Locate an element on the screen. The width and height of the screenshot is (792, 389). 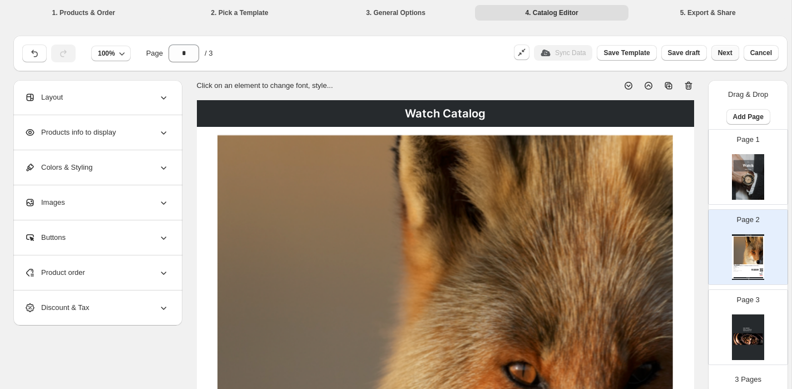
p: Drag & Drop is located at coordinates (748, 95).